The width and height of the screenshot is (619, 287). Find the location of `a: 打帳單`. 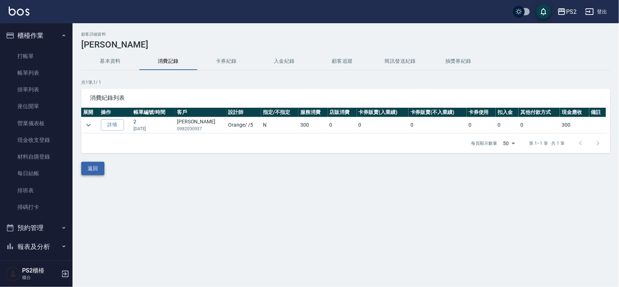

a: 打帳單 is located at coordinates (36, 56).